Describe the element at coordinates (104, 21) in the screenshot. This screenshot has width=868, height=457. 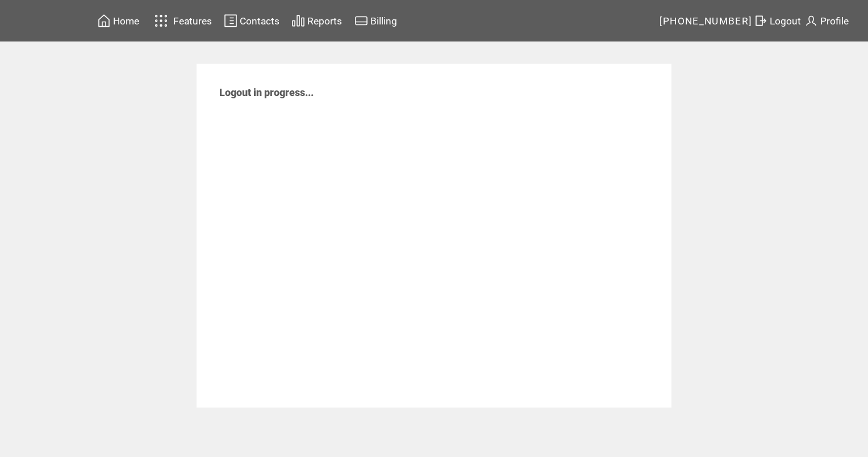
I see `img: home.svg` at that location.